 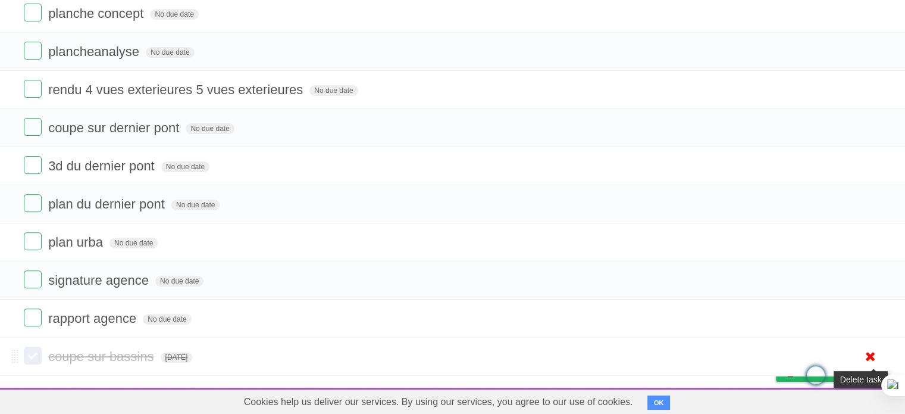 I want to click on span: Buy me a coffee, so click(x=838, y=370).